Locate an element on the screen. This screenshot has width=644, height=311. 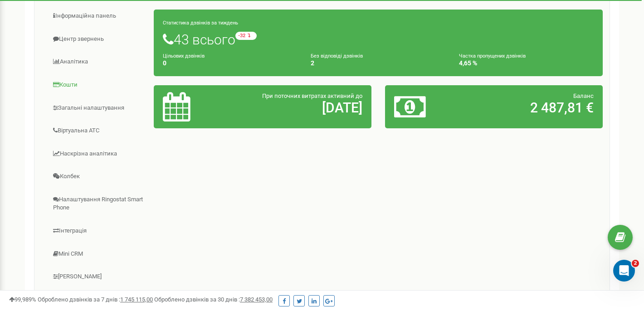
a: Аналiтика is located at coordinates (98, 62).